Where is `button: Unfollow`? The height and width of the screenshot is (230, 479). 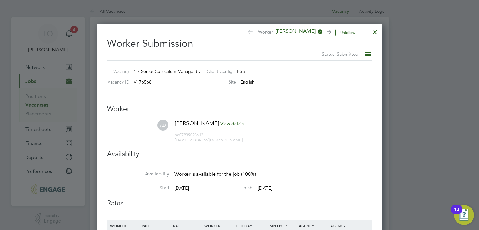 button: Unfollow is located at coordinates (348, 33).